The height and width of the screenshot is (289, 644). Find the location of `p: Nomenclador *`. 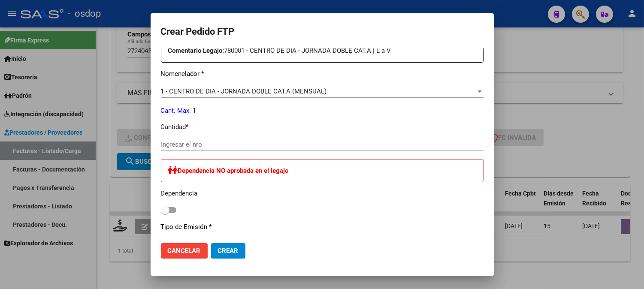

p: Nomenclador * is located at coordinates (322, 74).